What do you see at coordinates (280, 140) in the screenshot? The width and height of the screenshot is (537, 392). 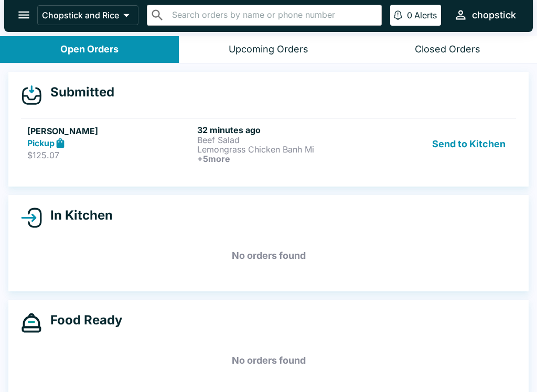 I see `p: Beef Salad` at bounding box center [280, 140].